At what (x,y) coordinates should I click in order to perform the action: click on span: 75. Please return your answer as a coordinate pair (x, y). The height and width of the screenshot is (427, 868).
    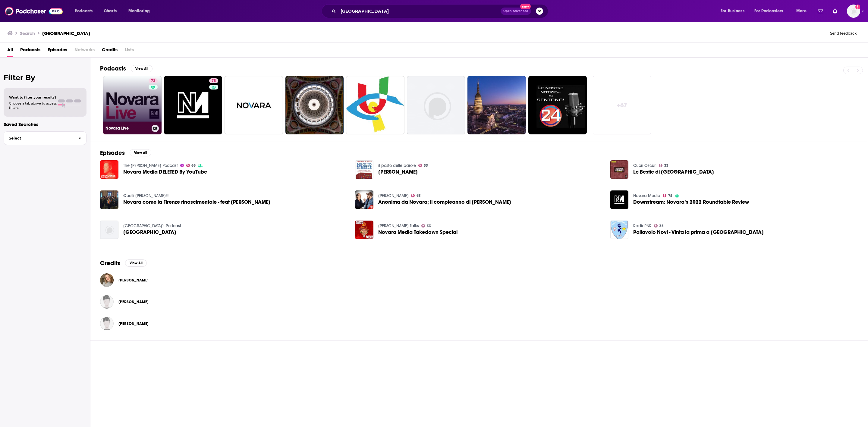
    Looking at the image, I should click on (213, 81).